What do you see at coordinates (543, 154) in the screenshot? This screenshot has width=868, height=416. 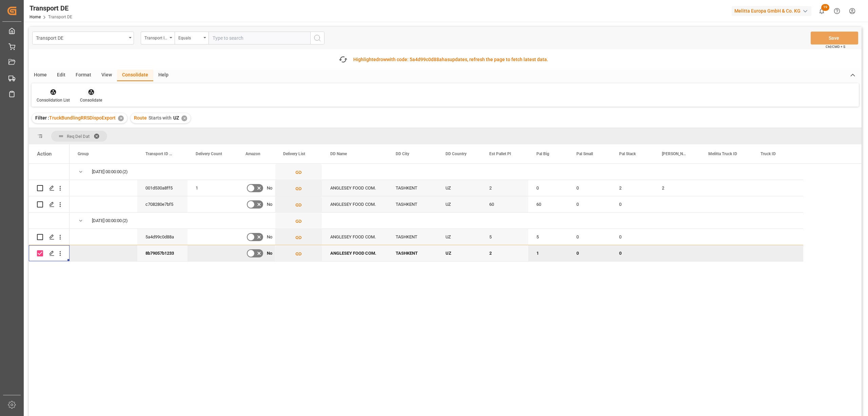 I see `span: Pal Big` at bounding box center [543, 154].